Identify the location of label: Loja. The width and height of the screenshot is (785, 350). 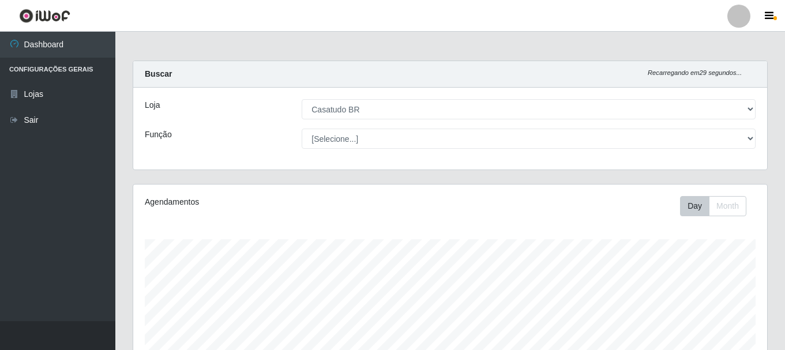
(152, 105).